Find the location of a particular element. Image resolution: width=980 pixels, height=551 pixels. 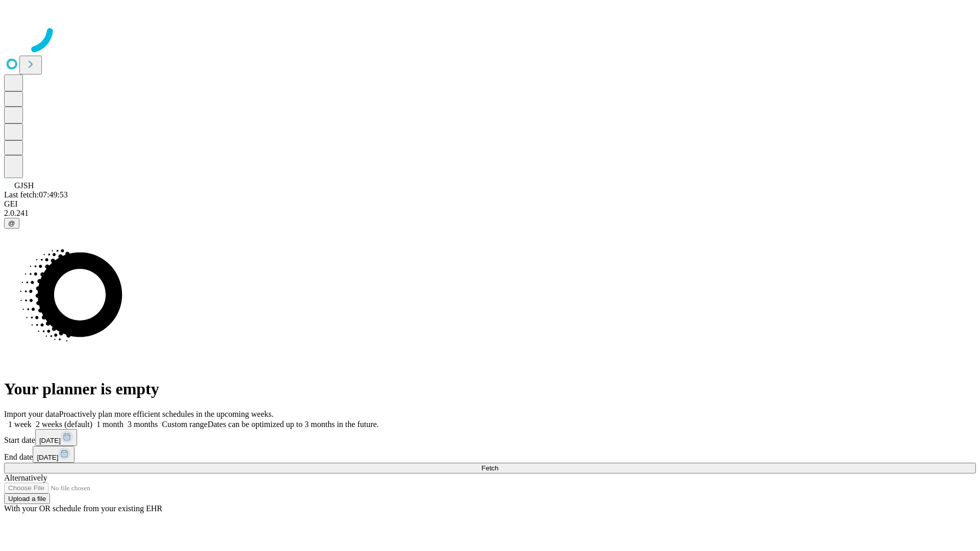

span: GJSH is located at coordinates (24, 185).